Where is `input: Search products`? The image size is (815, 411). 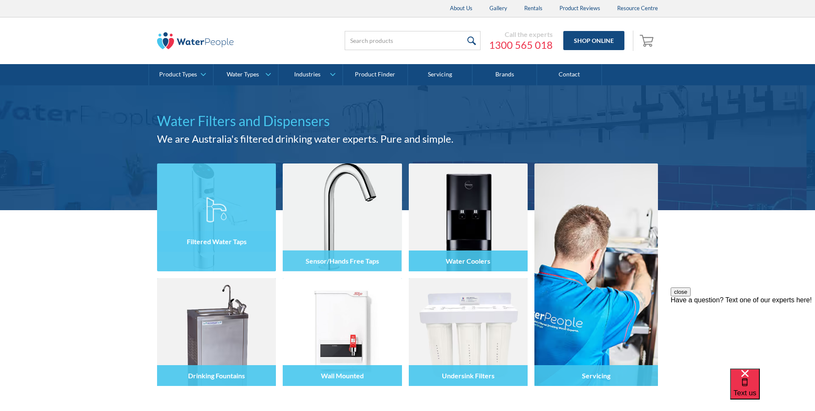 input: Search products is located at coordinates (413, 40).